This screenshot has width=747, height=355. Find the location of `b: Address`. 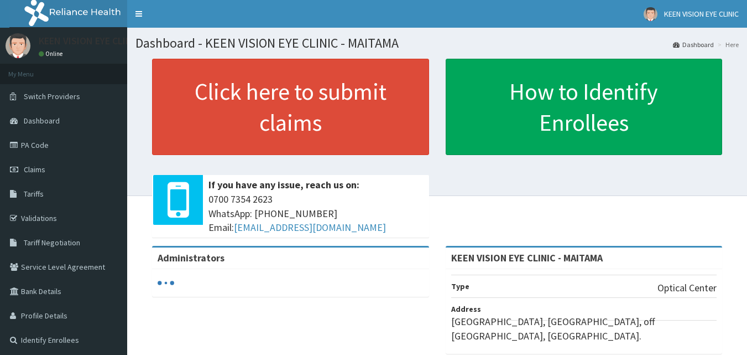

b: Address is located at coordinates (466, 309).